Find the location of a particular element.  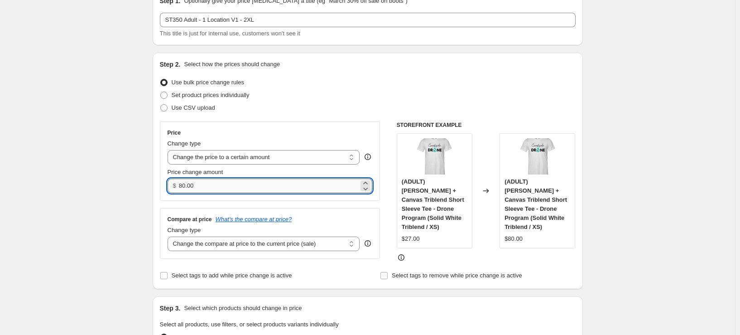

div: $27.00 is located at coordinates (411, 239).